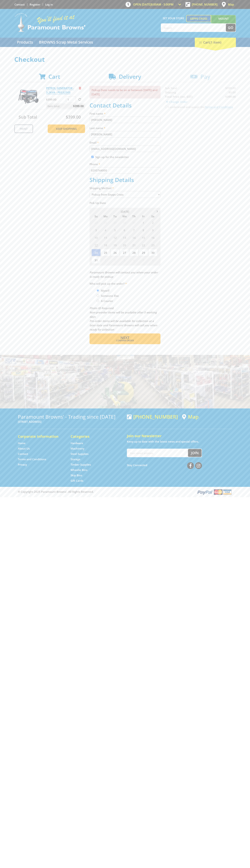 The height and width of the screenshot is (868, 250). Describe the element at coordinates (134, 245) in the screenshot. I see `span: 21` at that location.